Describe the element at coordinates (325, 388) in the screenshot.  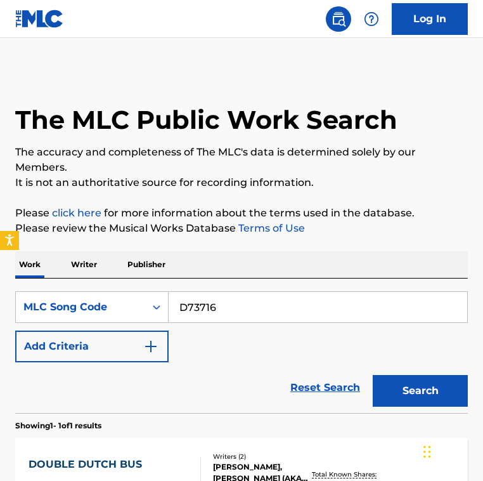
I see `a: Reset Search` at that location.